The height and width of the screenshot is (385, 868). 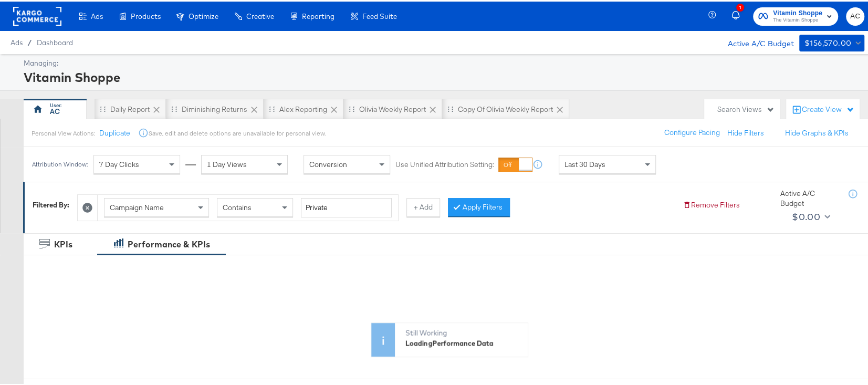 I want to click on div: Managing:, so click(x=443, y=61).